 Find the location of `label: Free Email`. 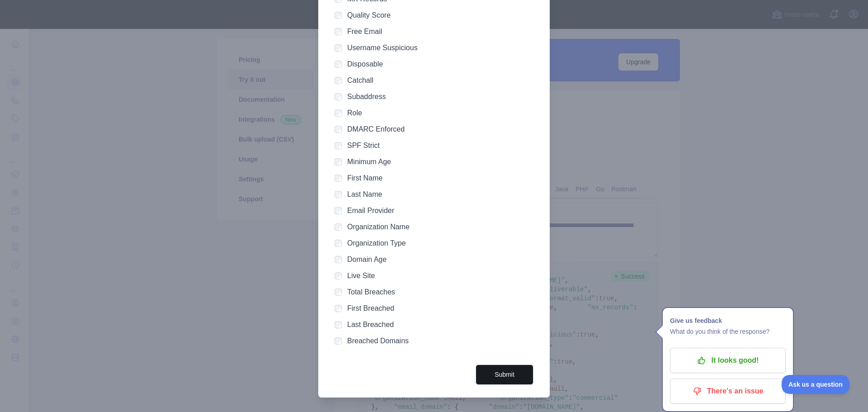

label: Free Email is located at coordinates (365, 31).